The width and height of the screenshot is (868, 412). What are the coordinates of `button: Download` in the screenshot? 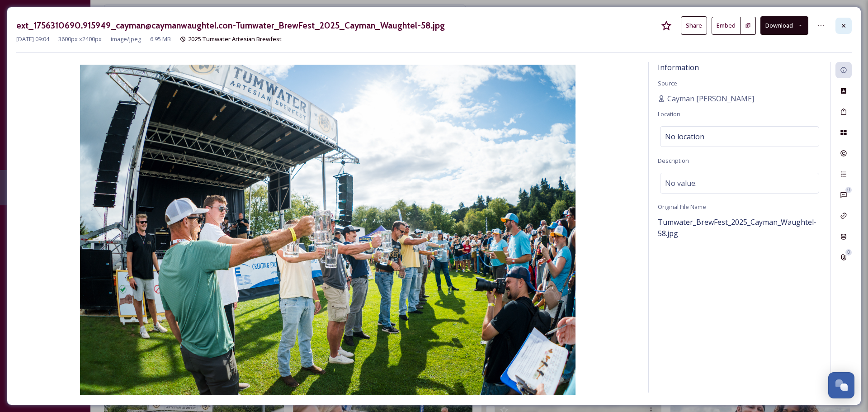 It's located at (785, 25).